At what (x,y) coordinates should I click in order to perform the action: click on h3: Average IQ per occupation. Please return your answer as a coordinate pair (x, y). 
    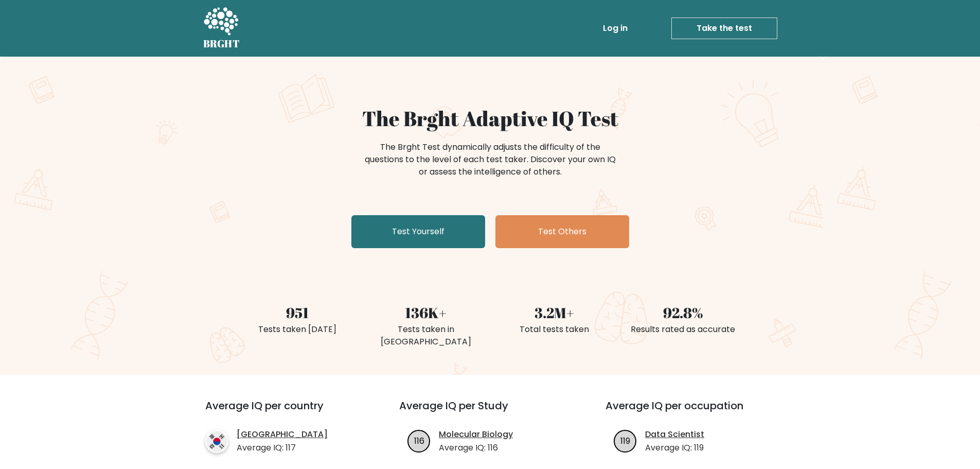
    Looking at the image, I should click on (696, 412).